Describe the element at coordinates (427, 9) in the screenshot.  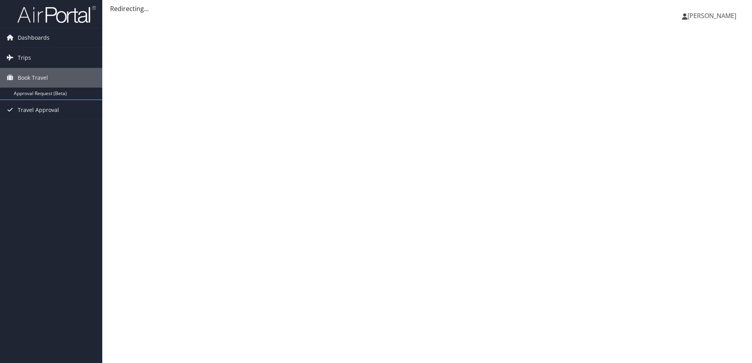
I see `div: Redirecting...` at that location.